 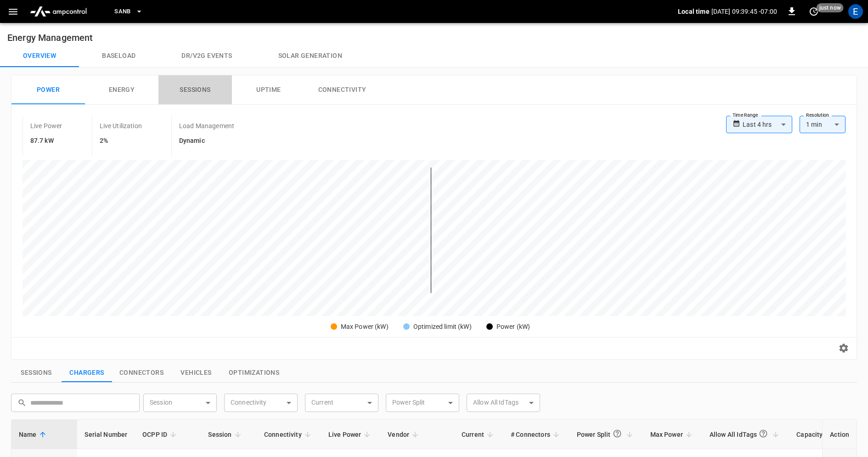 What do you see at coordinates (351, 435) in the screenshot?
I see `span: Live Power` at bounding box center [351, 435].